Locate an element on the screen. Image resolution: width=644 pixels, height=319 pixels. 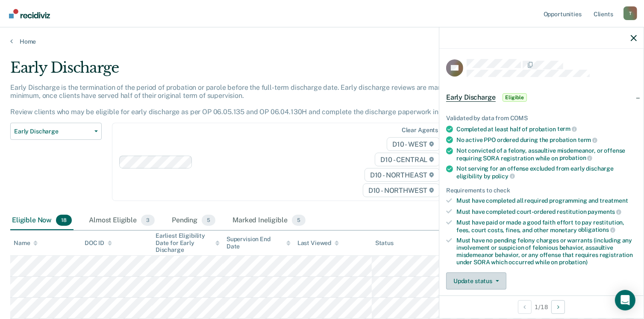
div: Last Viewed is located at coordinates (318, 243).